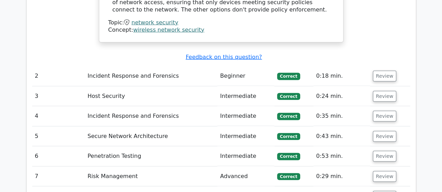  Describe the element at coordinates (342, 76) in the screenshot. I see `td: 0:18 min.` at that location.